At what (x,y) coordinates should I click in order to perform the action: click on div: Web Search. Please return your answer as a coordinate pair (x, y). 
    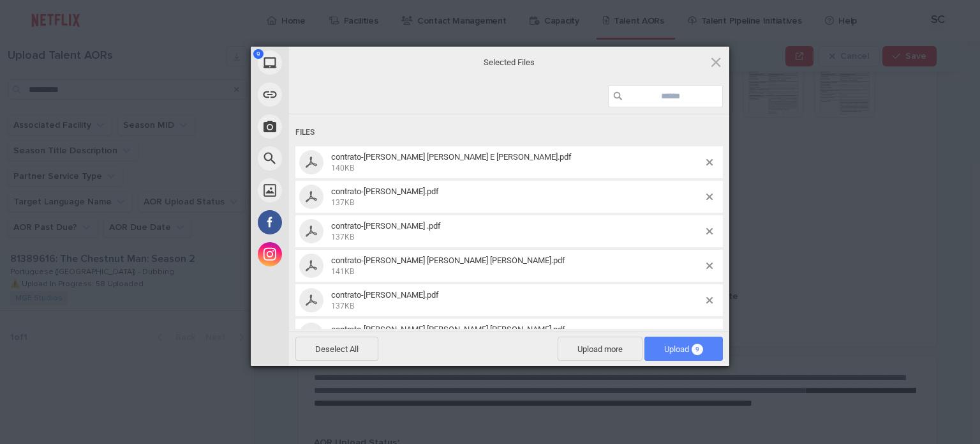
    Looking at the image, I should click on (327, 159).